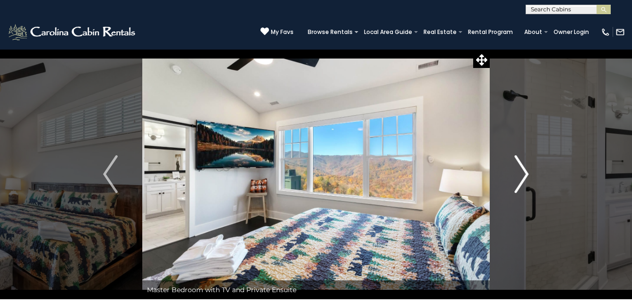 The image size is (632, 303). Describe the element at coordinates (620, 32) in the screenshot. I see `img: mail-regular-white.png` at that location.